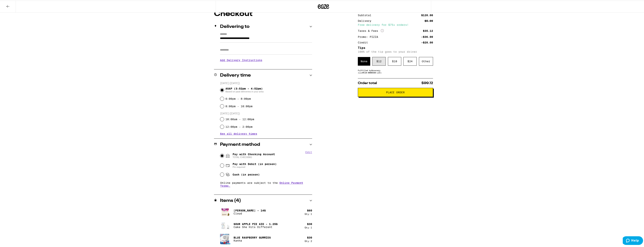  What do you see at coordinates (266, 60) in the screenshot?
I see `h3: Add Delivery Instructions` at bounding box center [266, 60].